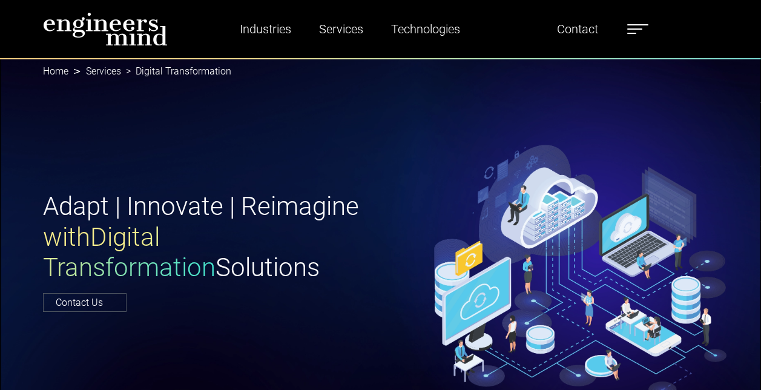 Image resolution: width=761 pixels, height=390 pixels. I want to click on a: Contact Us, so click(85, 302).